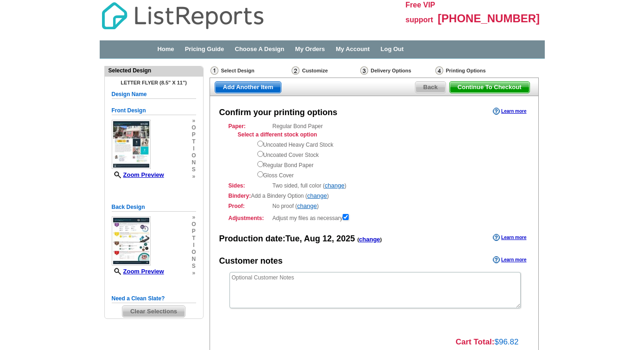 Image resolution: width=644 pixels, height=350 pixels. I want to click on a: Pricing Guide, so click(204, 48).